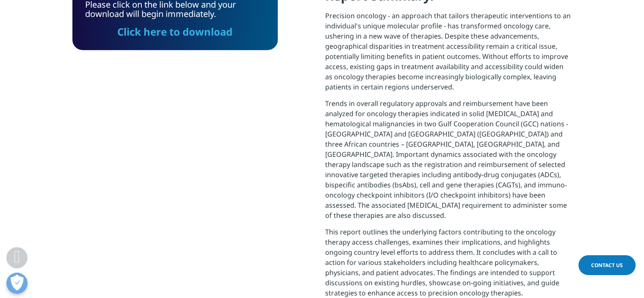  Describe the element at coordinates (607, 265) in the screenshot. I see `a: Contact Us` at that location.